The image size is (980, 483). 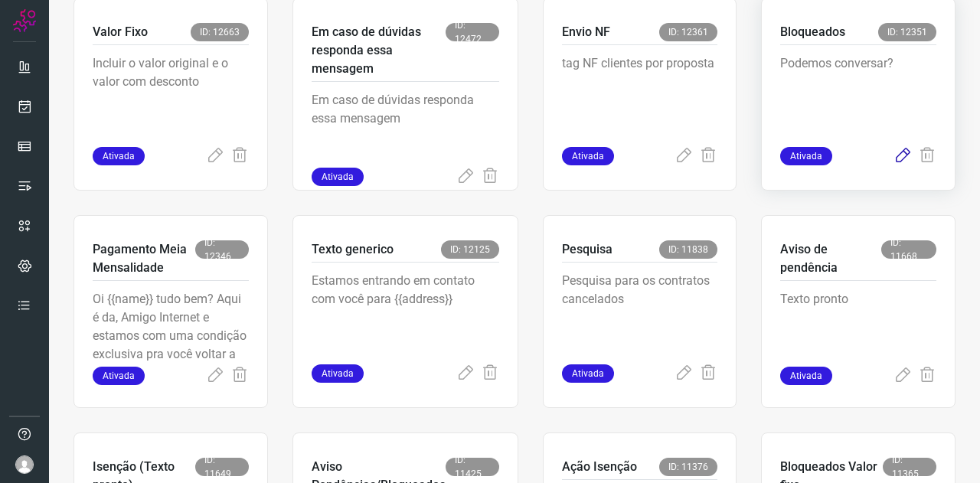 What do you see at coordinates (600, 467) in the screenshot?
I see `p: Ação Isenção` at bounding box center [600, 467].